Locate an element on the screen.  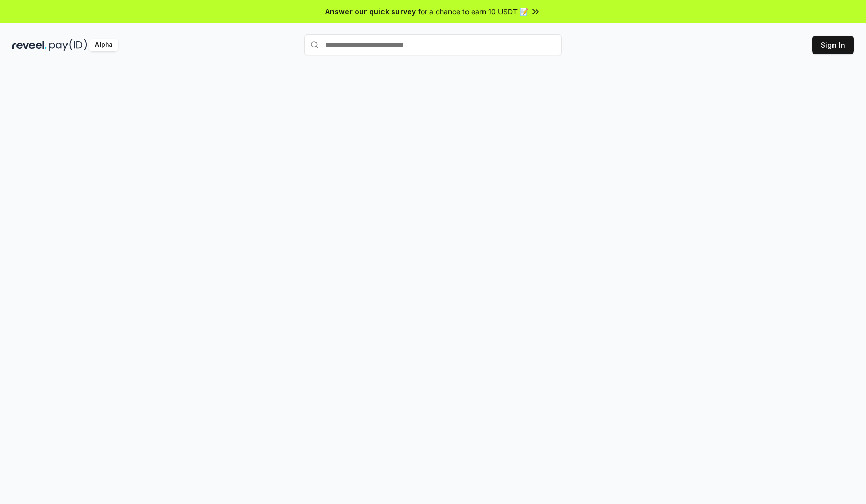
button: Sign In is located at coordinates (833, 44).